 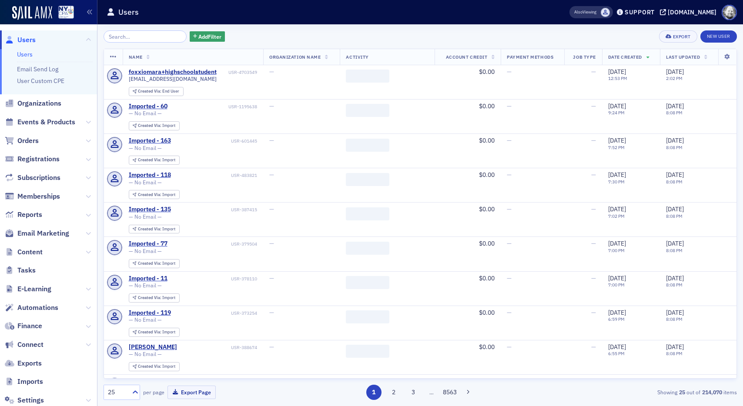 What do you see at coordinates (578, 12) in the screenshot?
I see `div: Also` at bounding box center [578, 12].